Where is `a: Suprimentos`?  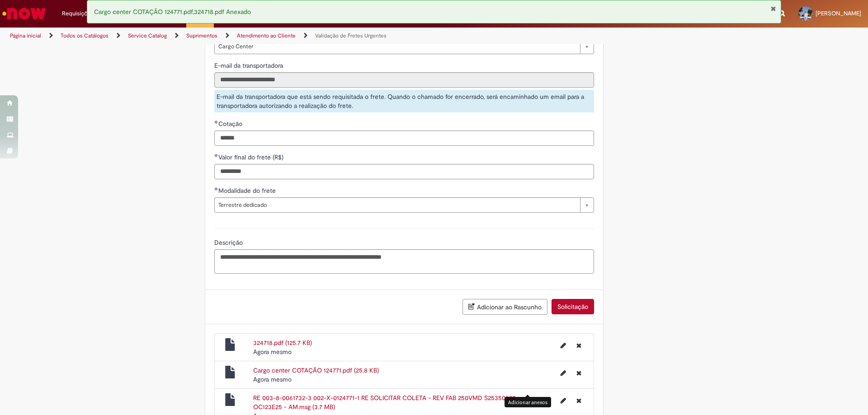
a: Suprimentos is located at coordinates (202, 36).